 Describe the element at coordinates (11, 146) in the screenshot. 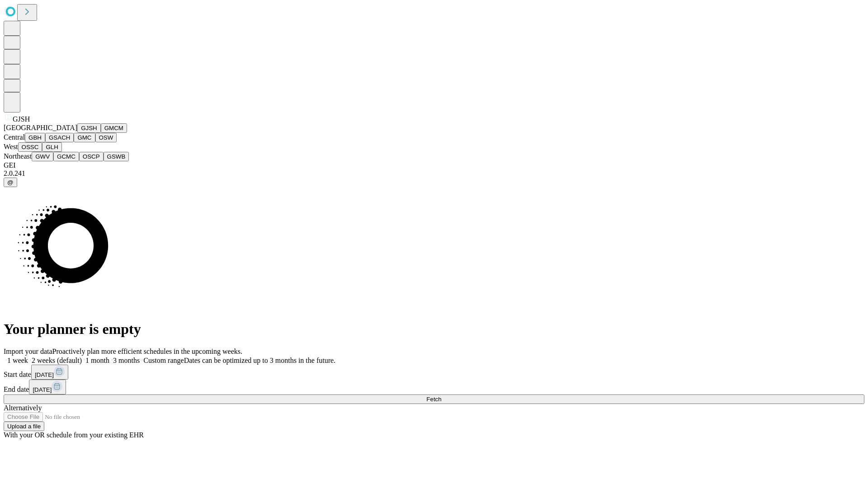

I see `span: West` at that location.